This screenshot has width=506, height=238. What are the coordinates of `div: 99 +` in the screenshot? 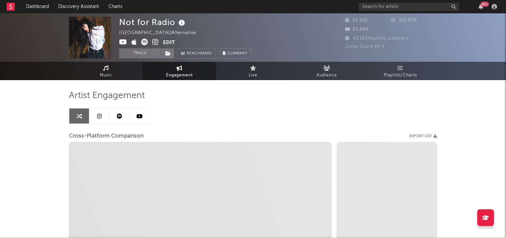 It's located at (484, 4).